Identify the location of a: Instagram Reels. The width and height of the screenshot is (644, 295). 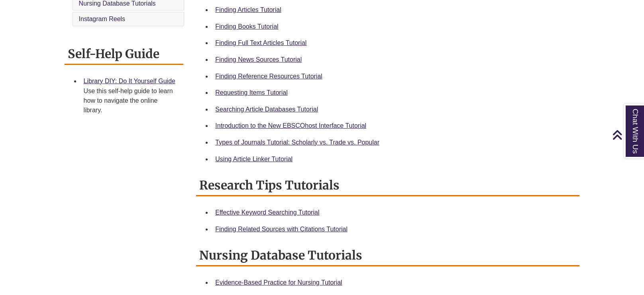
(102, 19).